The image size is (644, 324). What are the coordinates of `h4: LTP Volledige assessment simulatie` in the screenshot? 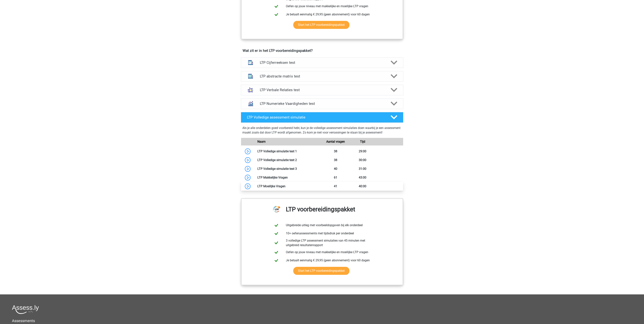 It's located at (316, 117).